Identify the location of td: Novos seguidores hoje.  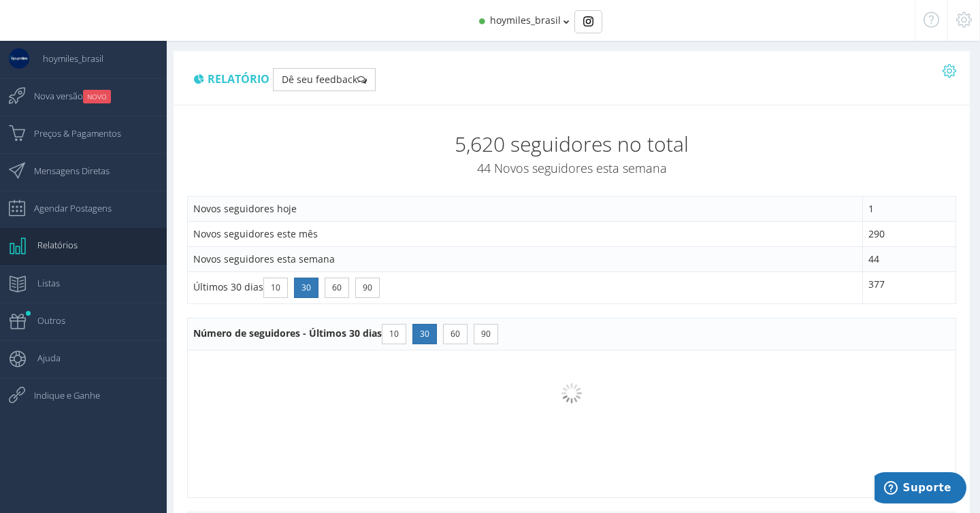
(525, 208).